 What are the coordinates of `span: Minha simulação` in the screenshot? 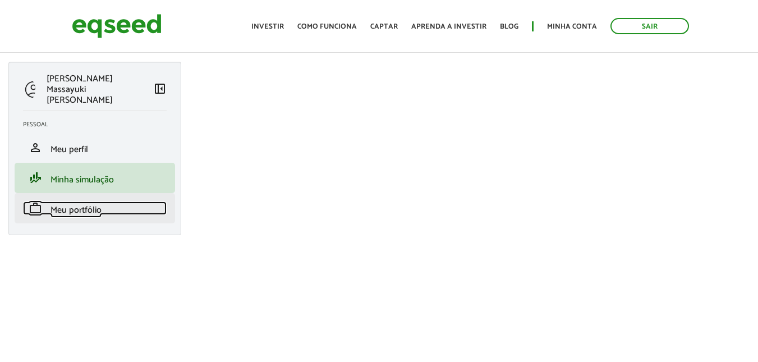 It's located at (82, 180).